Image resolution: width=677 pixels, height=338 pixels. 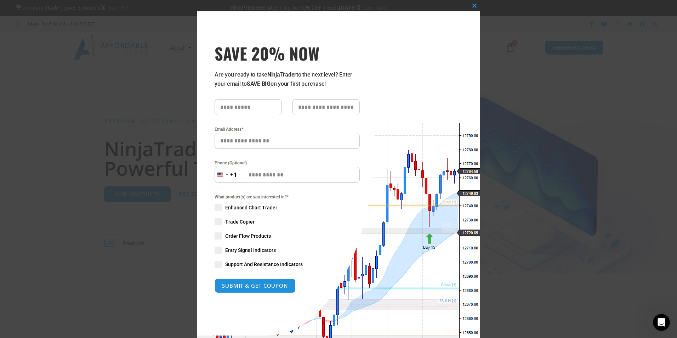 I want to click on span: What product(s) are you interested in?, so click(x=287, y=197).